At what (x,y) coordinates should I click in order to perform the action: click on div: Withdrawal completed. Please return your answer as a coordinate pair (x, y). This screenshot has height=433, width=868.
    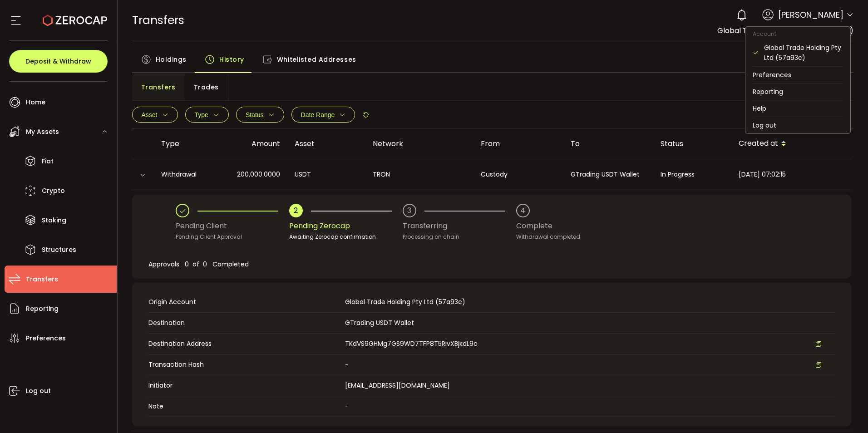
    Looking at the image, I should click on (548, 237).